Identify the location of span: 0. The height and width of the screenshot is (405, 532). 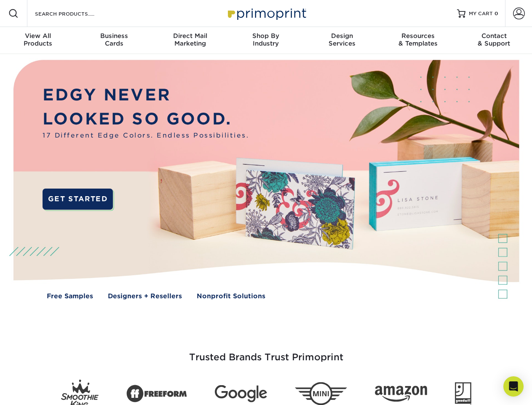
(496, 14).